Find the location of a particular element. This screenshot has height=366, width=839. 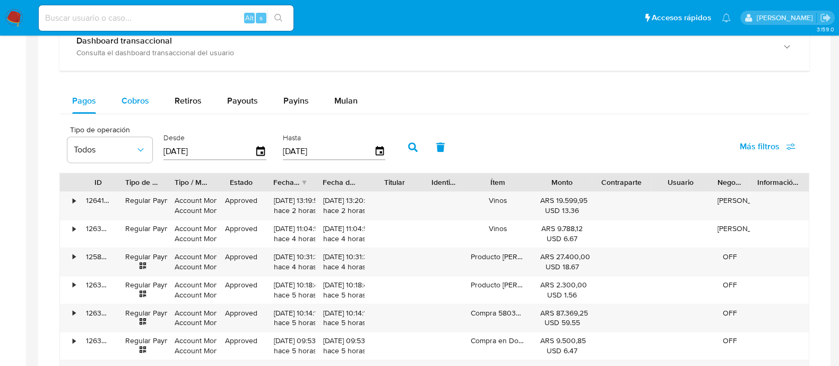

button: search-icon is located at coordinates (278, 18).